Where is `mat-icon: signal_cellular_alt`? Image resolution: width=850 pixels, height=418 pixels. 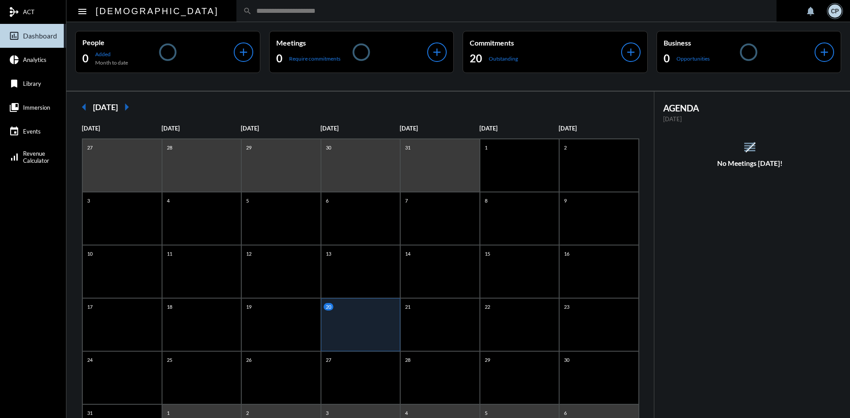 mat-icon: signal_cellular_alt is located at coordinates (14, 157).